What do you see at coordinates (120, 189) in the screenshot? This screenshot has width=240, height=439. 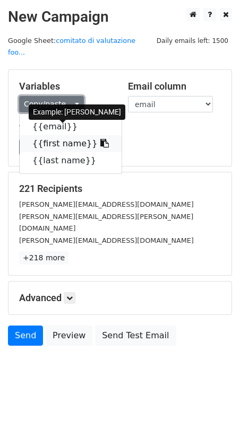 I see `h5: 221 Recipients` at bounding box center [120, 189].